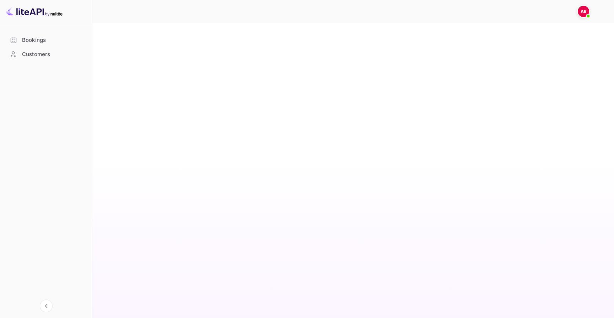 The image size is (614, 318). What do you see at coordinates (583, 11) in the screenshot?
I see `img: Abdellah Essaidi` at bounding box center [583, 11].